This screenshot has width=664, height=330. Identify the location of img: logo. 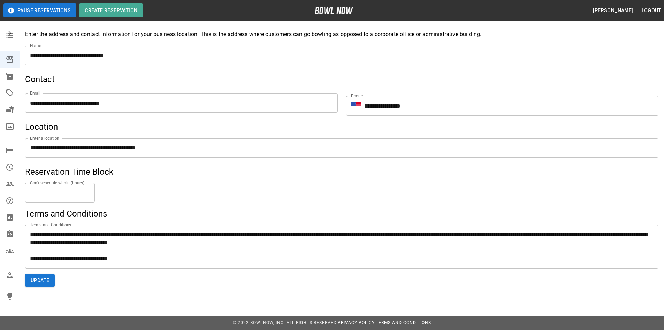
(334, 10).